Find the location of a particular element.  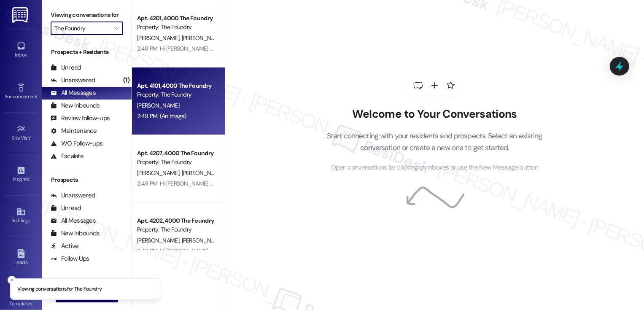

div: Escalate is located at coordinates (67, 156).